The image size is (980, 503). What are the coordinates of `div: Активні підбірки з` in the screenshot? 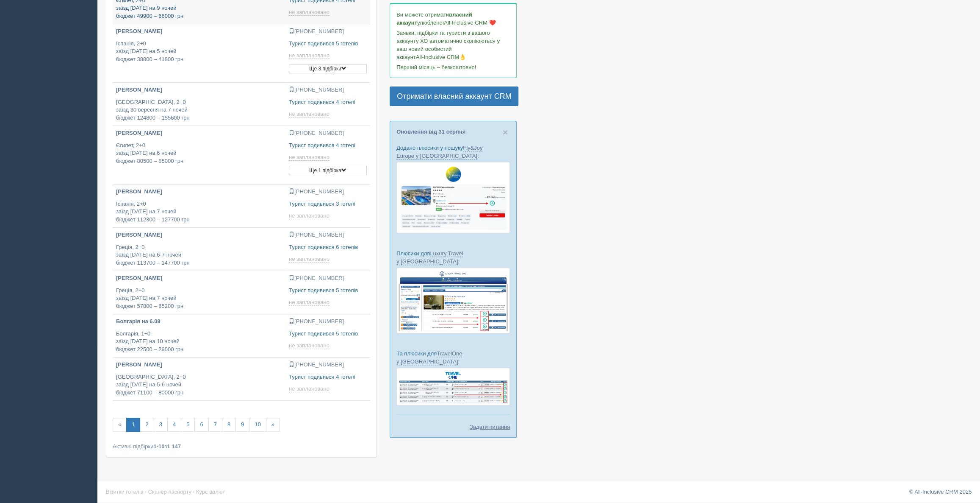 It's located at (242, 446).